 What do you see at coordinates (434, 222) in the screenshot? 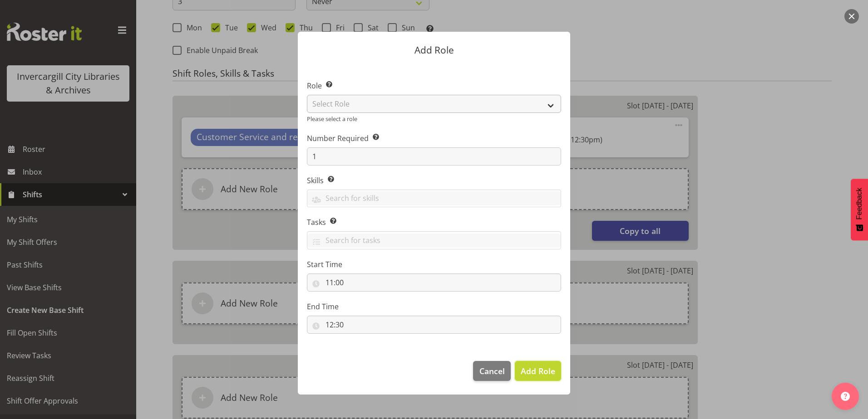
I see `label: Tasks` at bounding box center [434, 222].